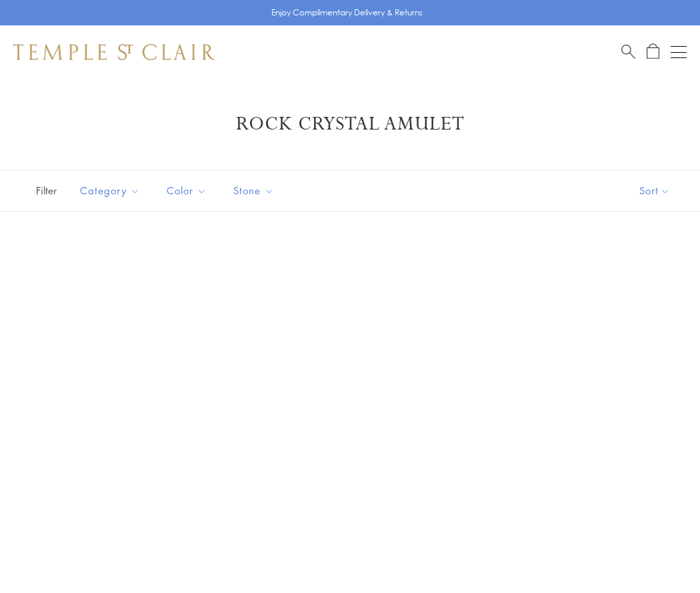  What do you see at coordinates (110, 190) in the screenshot?
I see `button: Category` at bounding box center [110, 190].